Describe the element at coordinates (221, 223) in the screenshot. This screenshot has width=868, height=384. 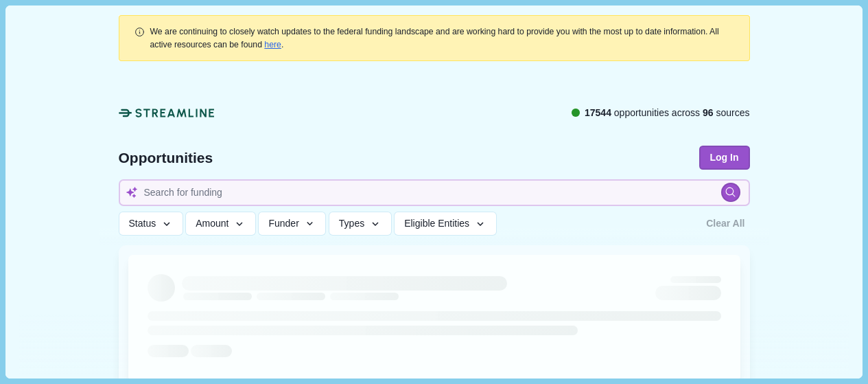
I see `button: Amount` at that location.